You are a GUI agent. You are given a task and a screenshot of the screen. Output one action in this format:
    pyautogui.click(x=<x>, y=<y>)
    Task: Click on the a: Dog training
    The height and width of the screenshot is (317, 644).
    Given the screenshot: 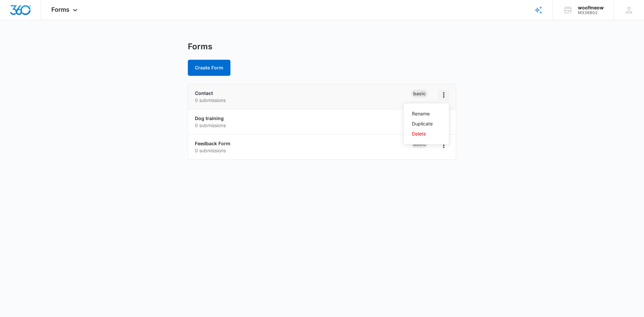 What is the action you would take?
    pyautogui.click(x=209, y=118)
    